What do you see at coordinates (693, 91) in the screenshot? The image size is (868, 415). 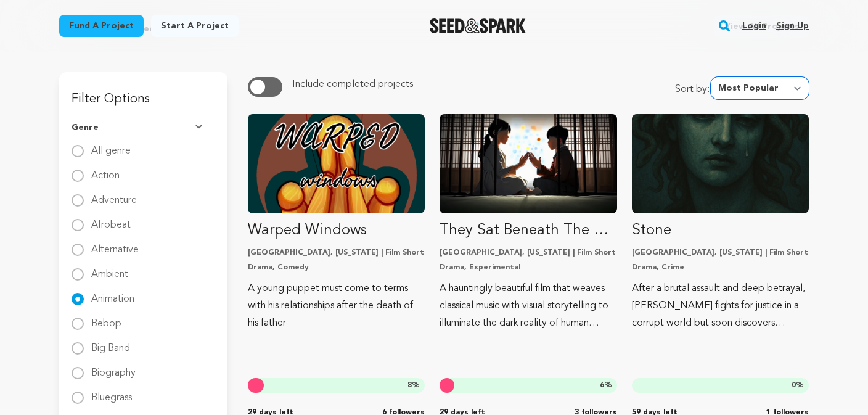 I see `span: Sort by:` at bounding box center [693, 91].